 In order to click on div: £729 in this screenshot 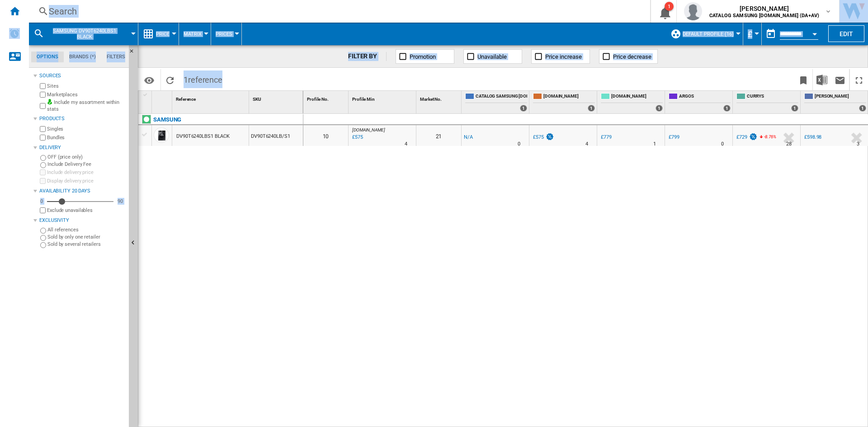, I will do `click(747, 138)`.